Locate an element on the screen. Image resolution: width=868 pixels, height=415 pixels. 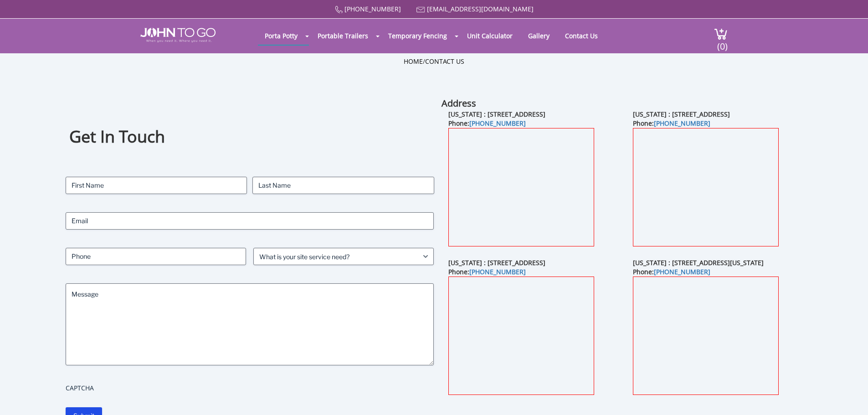
a: Temporary Fencing is located at coordinates (417, 36).